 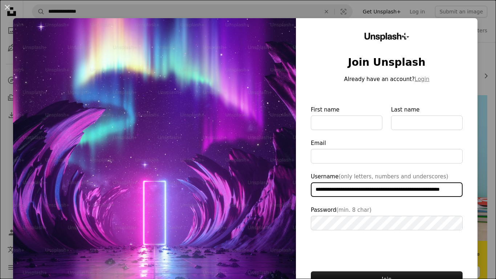 I want to click on label: Email, so click(x=387, y=151).